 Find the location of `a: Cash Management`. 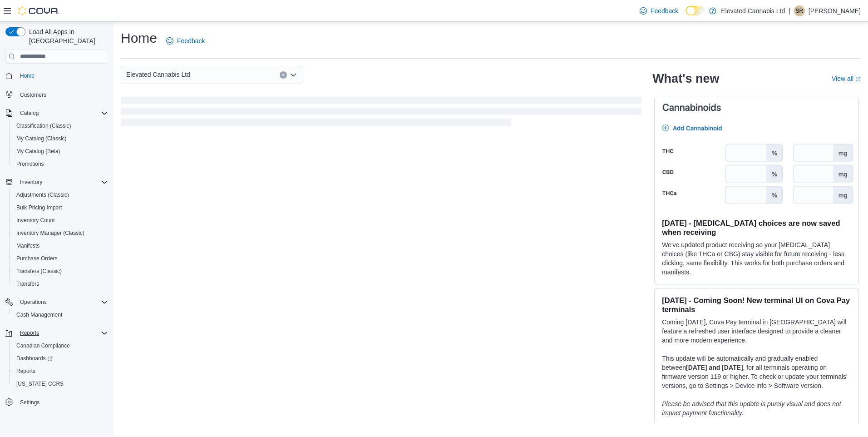

a: Cash Management is located at coordinates (39, 314).